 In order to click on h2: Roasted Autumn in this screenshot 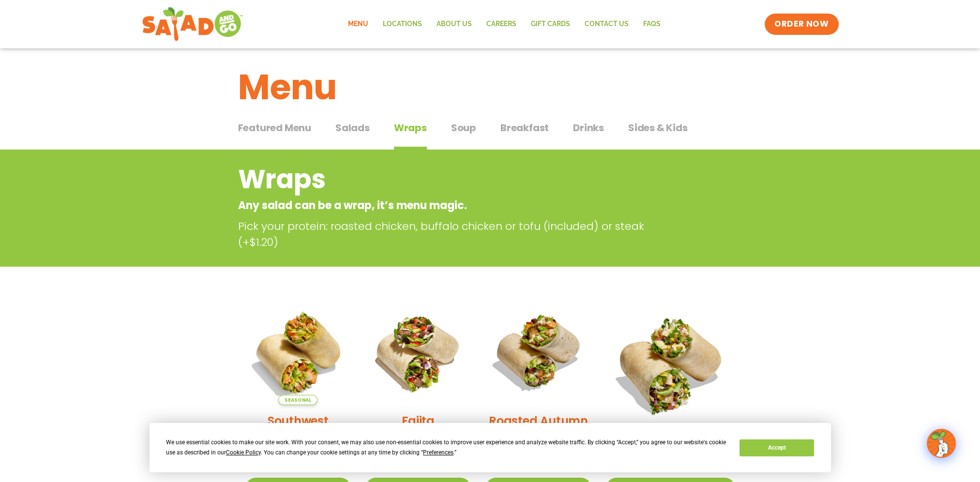, I will do `click(538, 420)`.